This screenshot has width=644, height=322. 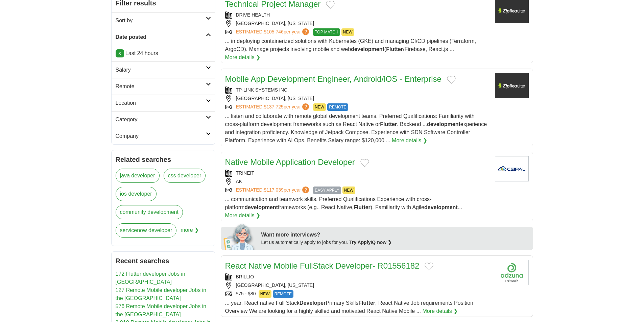 I want to click on a: Date posted, so click(x=163, y=37).